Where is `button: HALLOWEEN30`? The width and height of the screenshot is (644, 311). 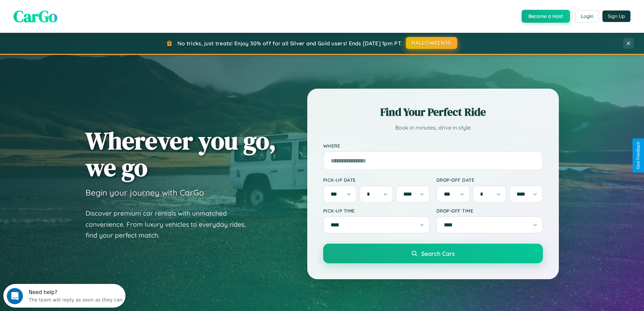 button: HALLOWEEN30 is located at coordinates (432, 43).